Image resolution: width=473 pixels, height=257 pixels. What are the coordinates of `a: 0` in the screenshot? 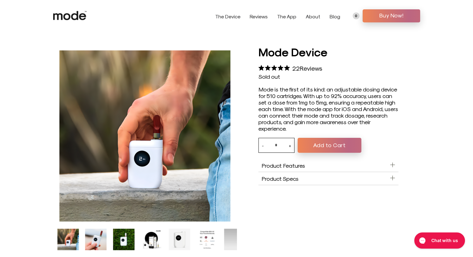 It's located at (356, 16).